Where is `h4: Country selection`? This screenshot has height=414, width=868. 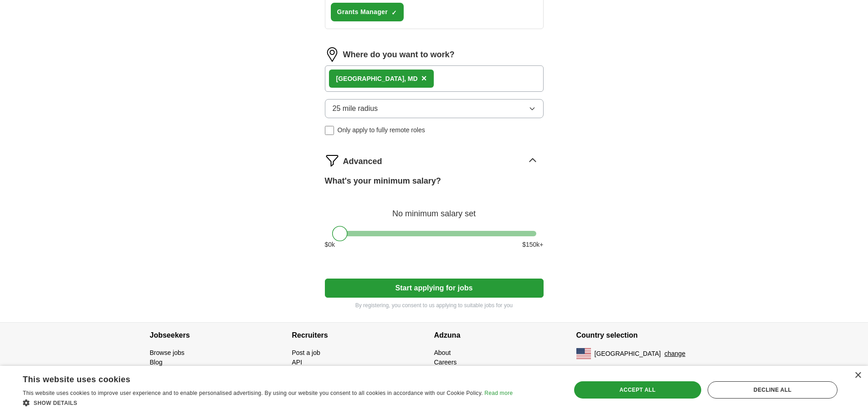 h4: Country selection is located at coordinates (648, 336).